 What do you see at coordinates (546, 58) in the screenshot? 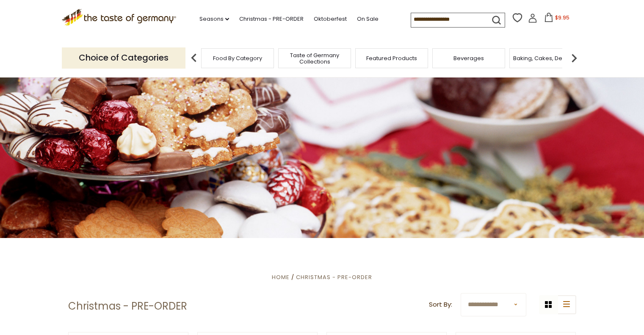
I see `a: Baking, Cakes, Desserts` at bounding box center [546, 58].